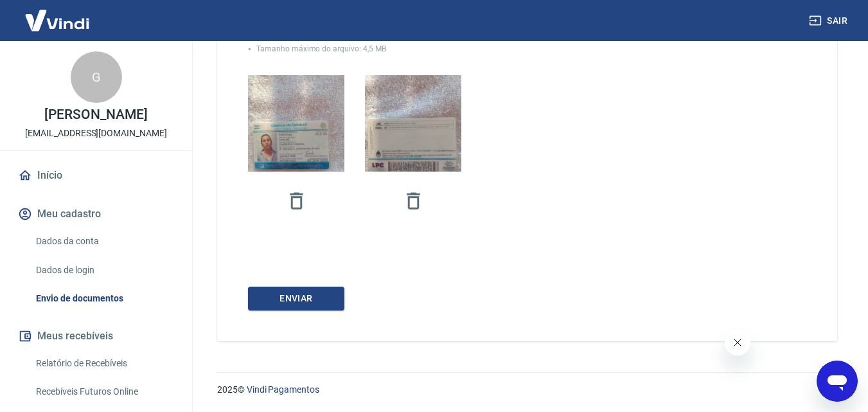  I want to click on button: Meu cadastro, so click(96, 214).